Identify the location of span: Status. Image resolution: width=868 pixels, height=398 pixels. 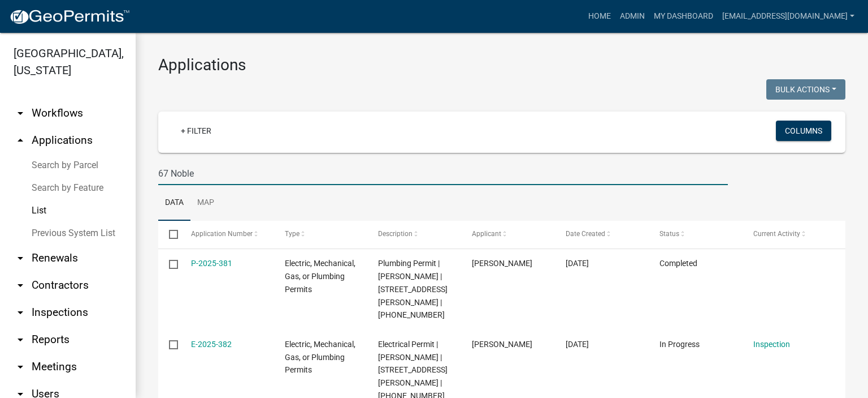
(669, 234).